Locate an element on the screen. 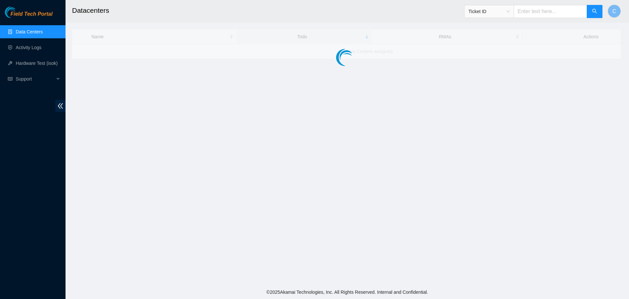  span: double-left is located at coordinates (60, 106).